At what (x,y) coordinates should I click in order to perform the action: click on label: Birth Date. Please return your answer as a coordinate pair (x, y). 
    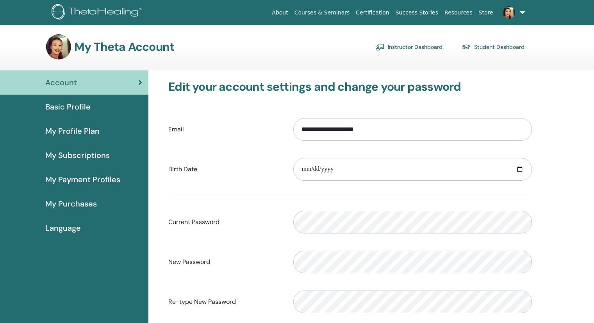
    Looking at the image, I should click on (225, 169).